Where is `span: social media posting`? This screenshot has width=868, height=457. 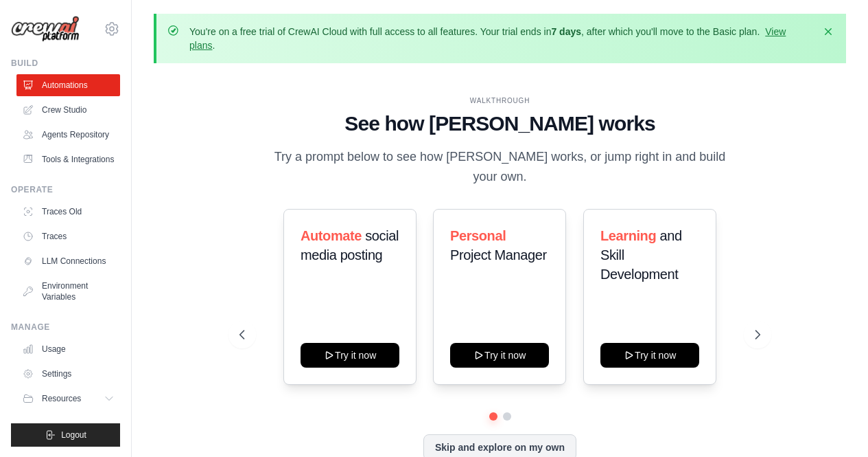
span: social media posting is located at coordinates (350, 245).